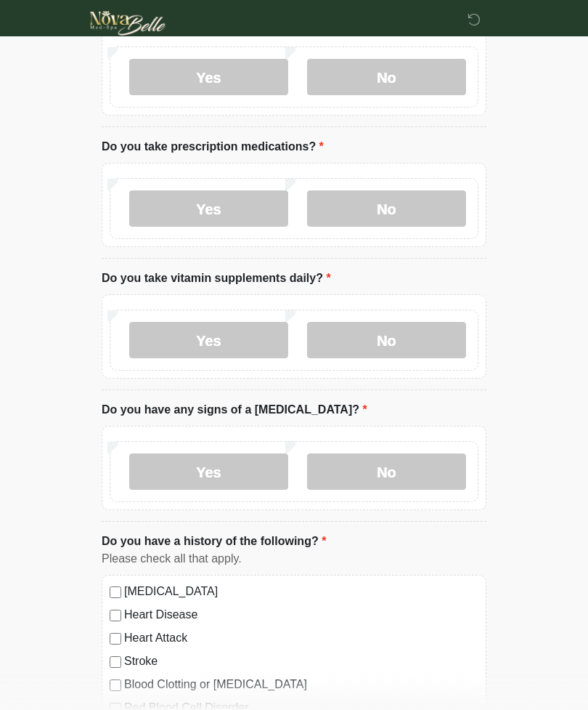 Image resolution: width=588 pixels, height=710 pixels. I want to click on label: Do you take prescription medications?, so click(213, 147).